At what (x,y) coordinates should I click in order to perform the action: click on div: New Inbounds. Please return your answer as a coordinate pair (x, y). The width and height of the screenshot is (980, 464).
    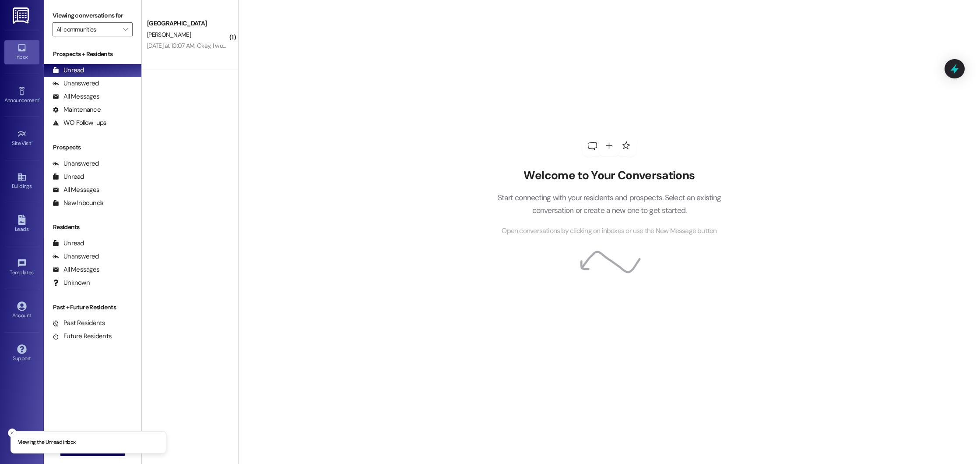
    Looking at the image, I should click on (78, 203).